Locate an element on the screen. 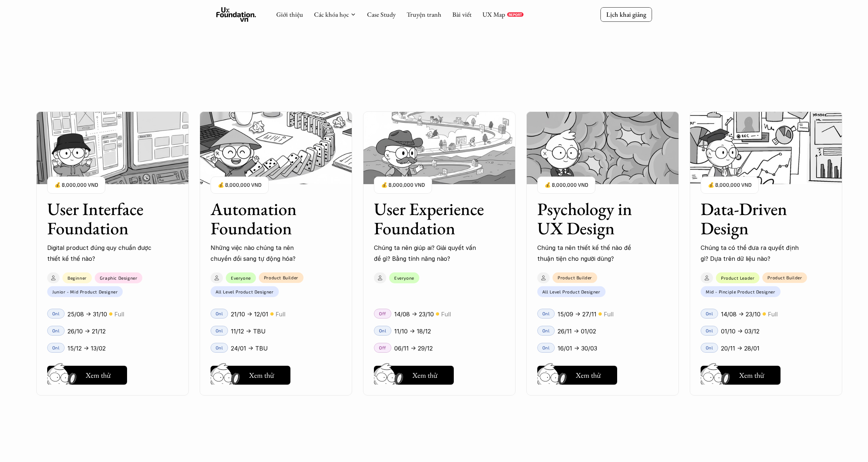 This screenshot has height=462, width=868. p: 21/10 -> 12/01 is located at coordinates (249, 314).